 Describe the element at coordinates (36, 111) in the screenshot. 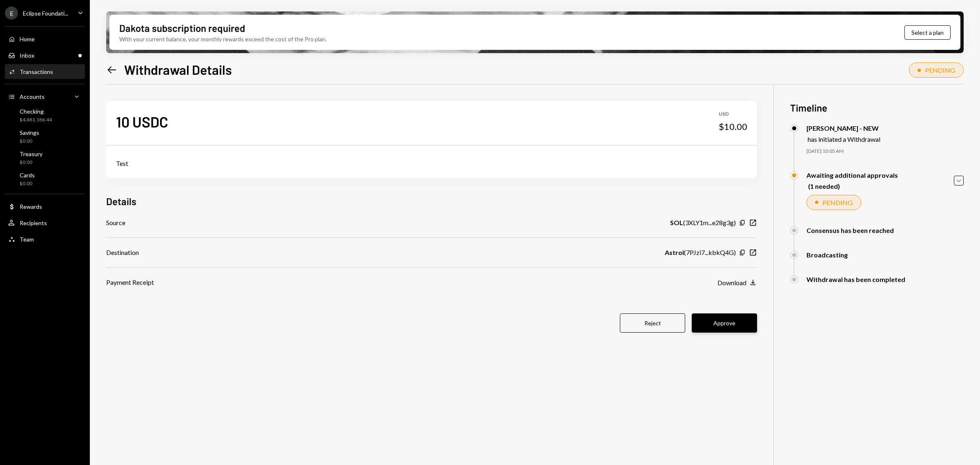

I see `div: Checking` at that location.